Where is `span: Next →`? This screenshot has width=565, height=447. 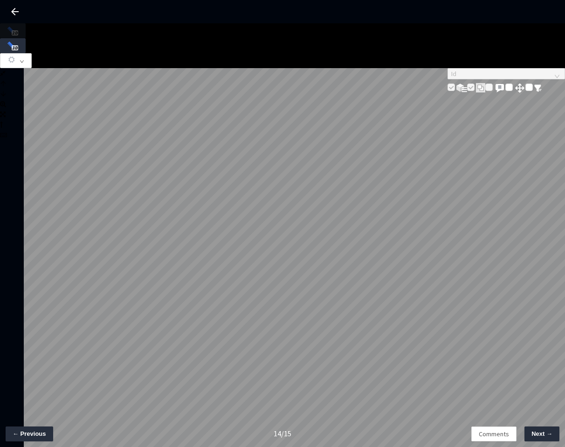
span: Next → is located at coordinates (542, 434).